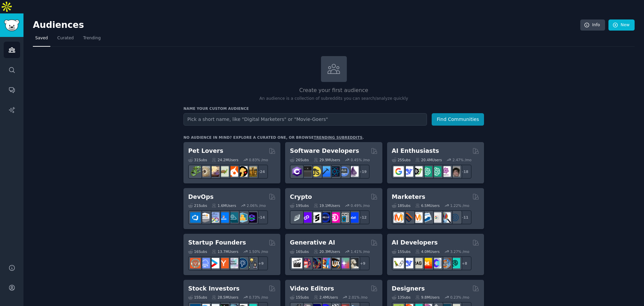 The image size is (644, 306). What do you see at coordinates (417, 171) in the screenshot?
I see `img: AItoolsCatalog` at bounding box center [417, 171].